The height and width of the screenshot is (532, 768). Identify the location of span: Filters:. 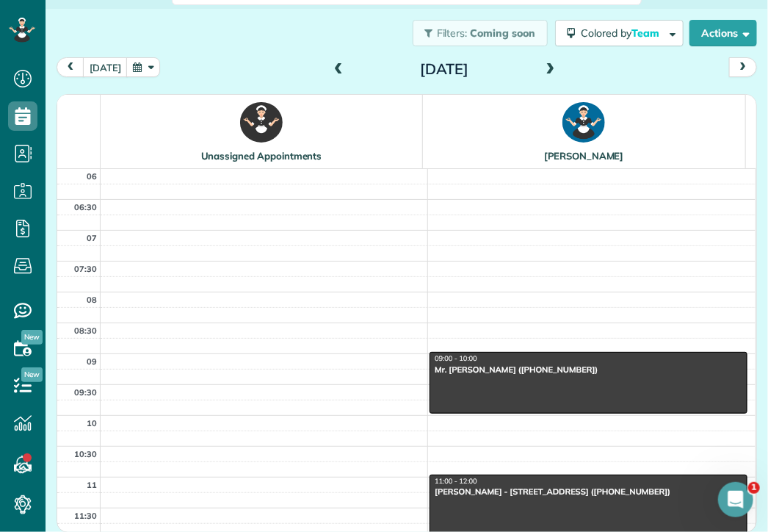
(452, 33).